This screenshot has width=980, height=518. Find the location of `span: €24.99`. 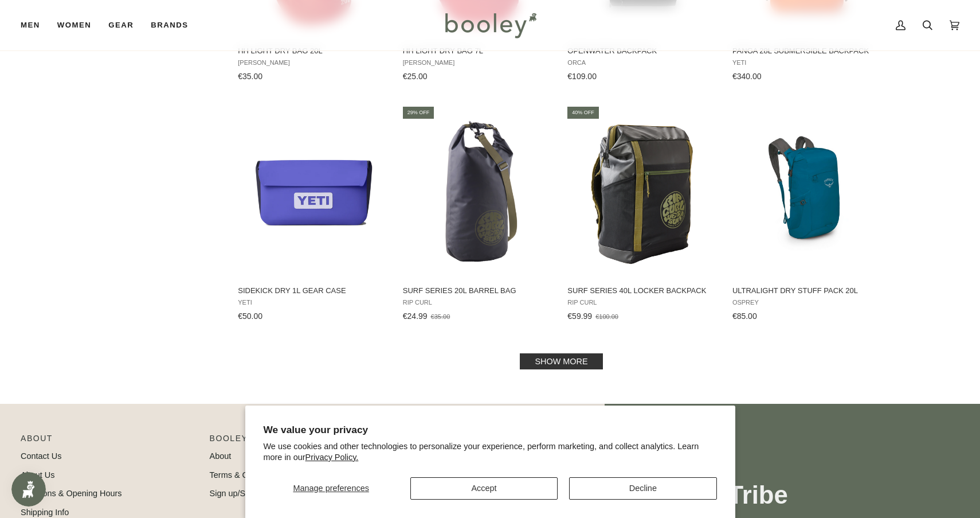

span: €24.99 is located at coordinates (415, 316).